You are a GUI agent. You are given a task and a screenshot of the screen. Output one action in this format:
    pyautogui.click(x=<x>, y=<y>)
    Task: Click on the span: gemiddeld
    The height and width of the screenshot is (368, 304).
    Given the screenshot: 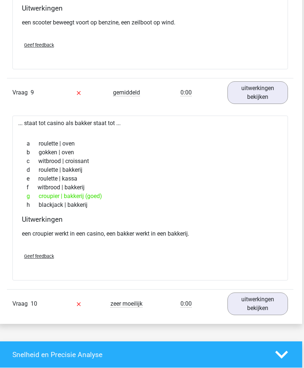 What is the action you would take?
    pyautogui.click(x=127, y=93)
    